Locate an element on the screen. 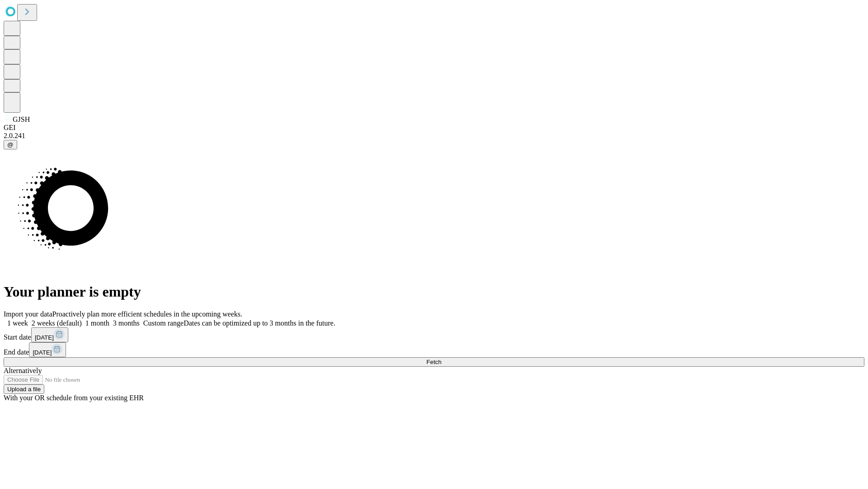  span: Alternatively is located at coordinates (23, 370).